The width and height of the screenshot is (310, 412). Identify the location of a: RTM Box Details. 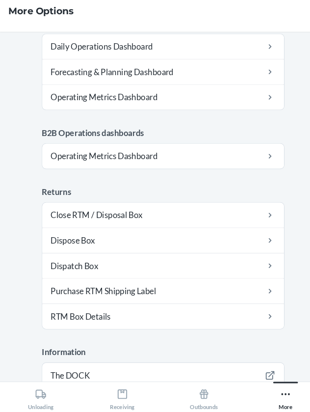
(155, 321).